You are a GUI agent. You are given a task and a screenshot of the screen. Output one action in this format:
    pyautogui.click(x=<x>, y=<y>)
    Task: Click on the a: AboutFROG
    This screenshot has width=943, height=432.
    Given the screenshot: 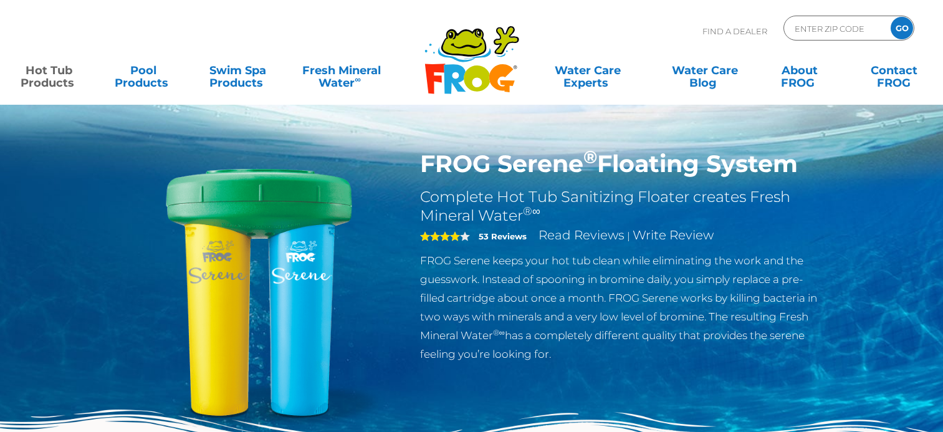 What is the action you would take?
    pyautogui.click(x=800, y=70)
    